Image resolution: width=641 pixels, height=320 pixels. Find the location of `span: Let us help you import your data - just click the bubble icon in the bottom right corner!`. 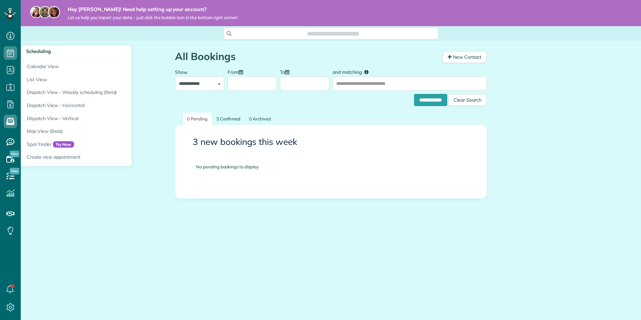

span: Let us help you import your data - just click the bubble icon in the bottom right corner! is located at coordinates (152, 17).